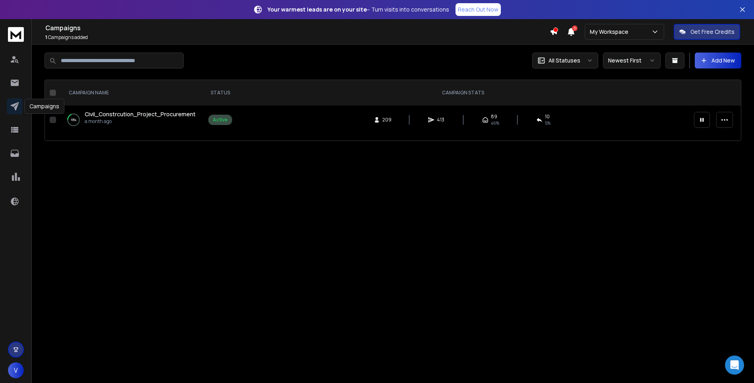 The height and width of the screenshot is (383, 754). Describe the element at coordinates (358, 10) in the screenshot. I see `p: – Turn visits into conversations` at that location.